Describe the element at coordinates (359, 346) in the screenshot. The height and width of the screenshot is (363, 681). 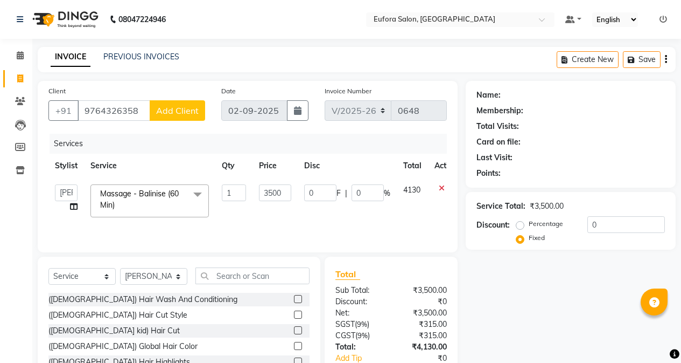
I see `div: Total:` at that location.